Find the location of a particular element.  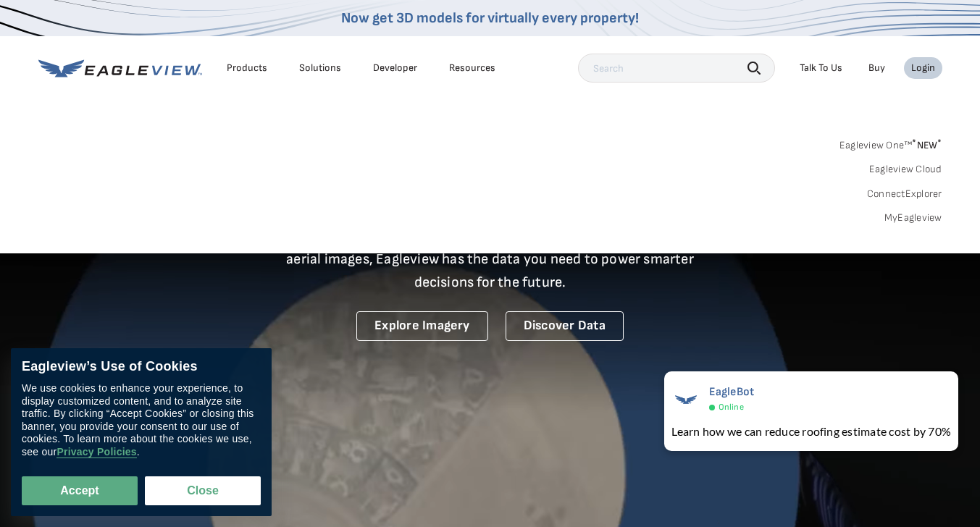

a: MyEagleview is located at coordinates (913, 218).